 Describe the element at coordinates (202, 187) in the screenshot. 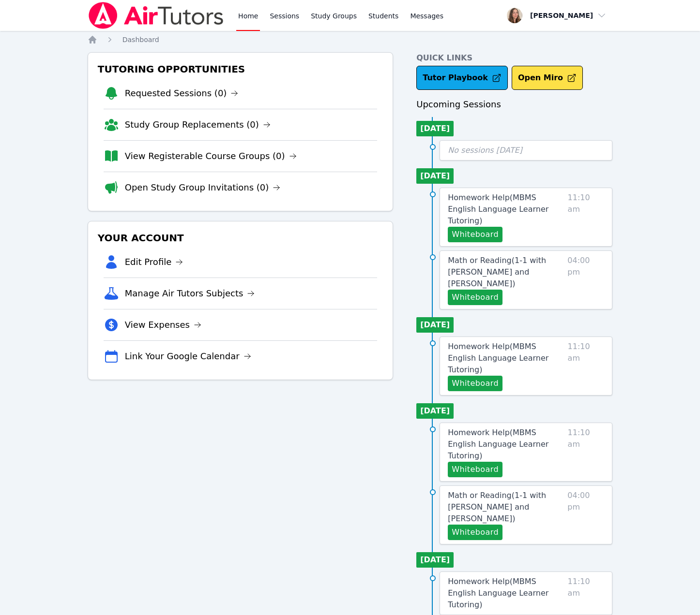

I see `a: Open Study Group Invitations (0)` at that location.